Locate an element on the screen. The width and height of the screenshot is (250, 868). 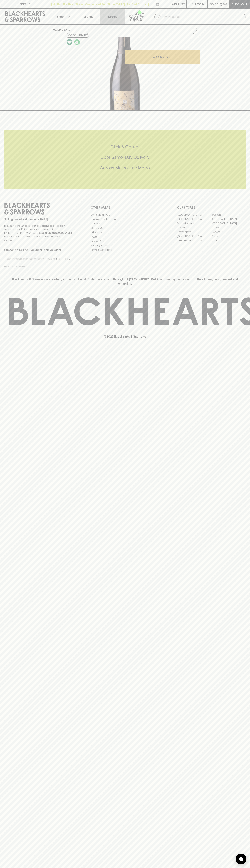
p: Blackhearts & Sparrows acknowledges the traditional Custodians of land throughout [GEOGRAPHIC_DAT... is located at coordinates (125, 281).